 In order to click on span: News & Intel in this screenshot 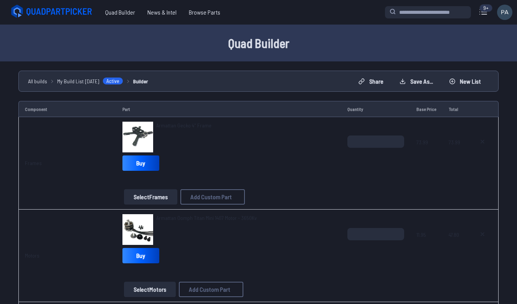, I will do `click(162, 12)`.